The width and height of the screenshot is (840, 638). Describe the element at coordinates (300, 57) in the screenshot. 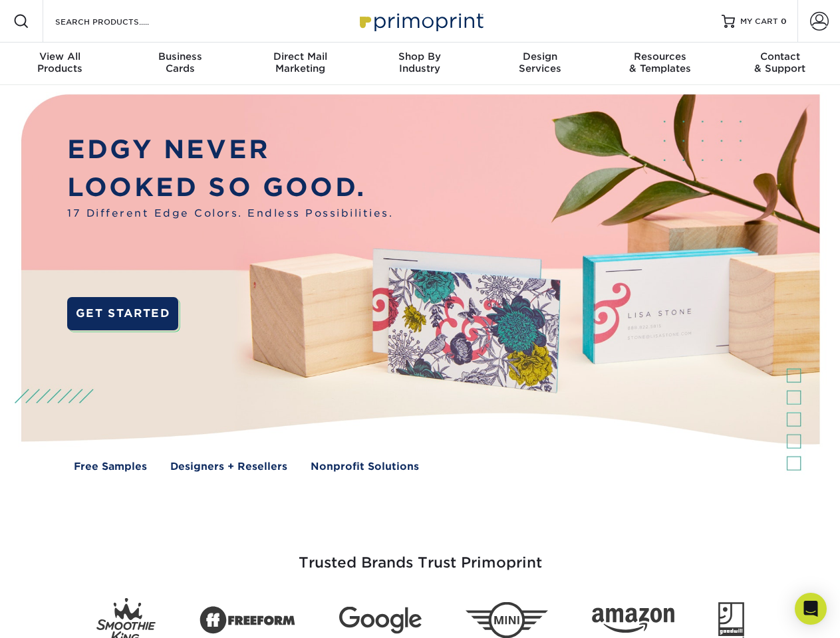

I see `span: Direct Mail` at that location.